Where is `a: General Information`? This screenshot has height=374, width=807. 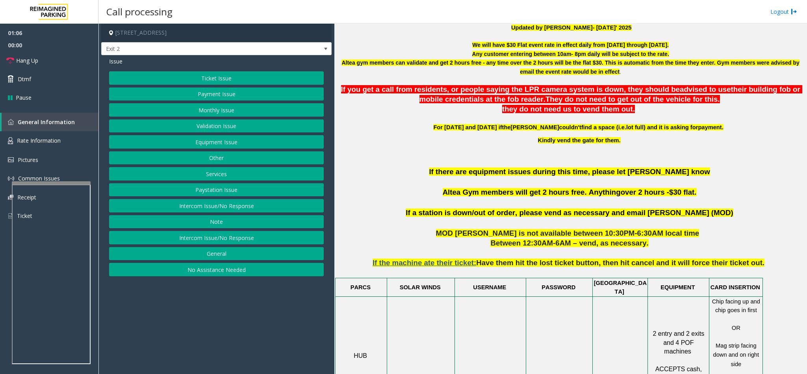
a: General Information is located at coordinates (50, 122).